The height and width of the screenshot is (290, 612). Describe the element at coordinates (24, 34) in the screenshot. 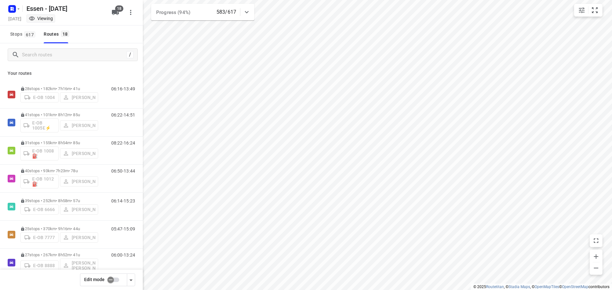

I see `span: Stops` at that location.